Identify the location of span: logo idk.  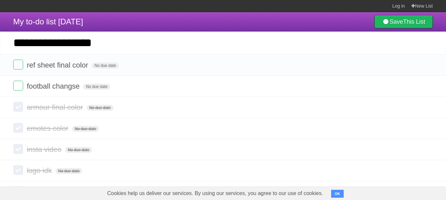
(40, 171).